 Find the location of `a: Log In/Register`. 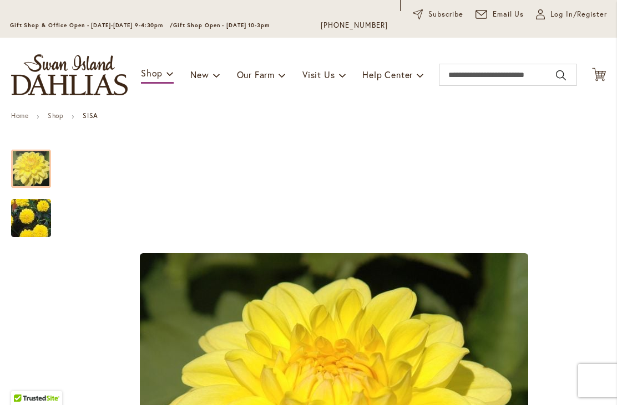

a: Log In/Register is located at coordinates (571, 14).